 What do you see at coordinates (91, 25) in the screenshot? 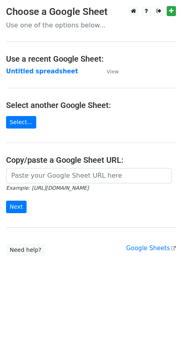
I see `p: Use one of the options below...` at bounding box center [91, 25].